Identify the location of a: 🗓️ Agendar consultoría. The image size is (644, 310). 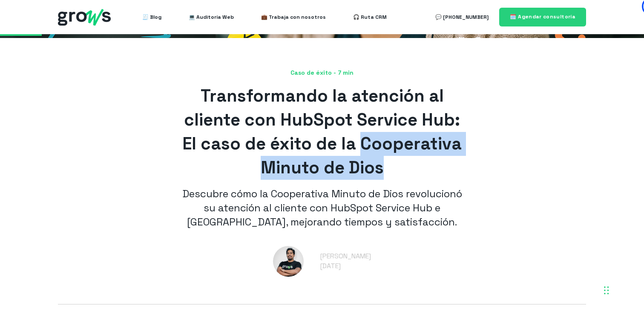
(543, 16).